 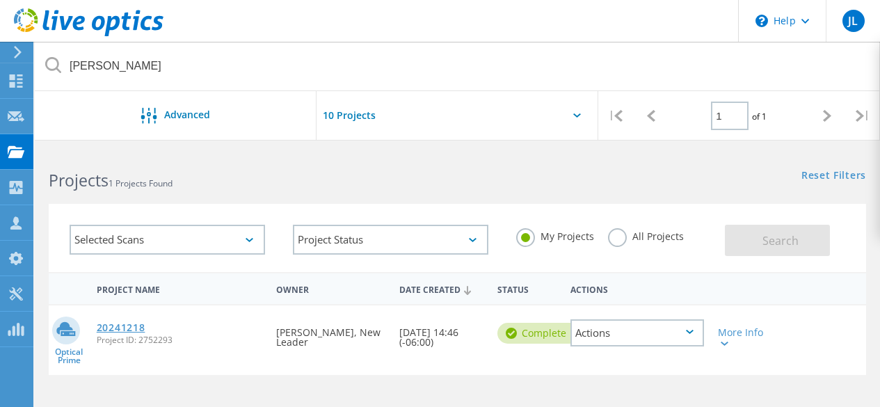 I want to click on div: Project Status, so click(x=390, y=239).